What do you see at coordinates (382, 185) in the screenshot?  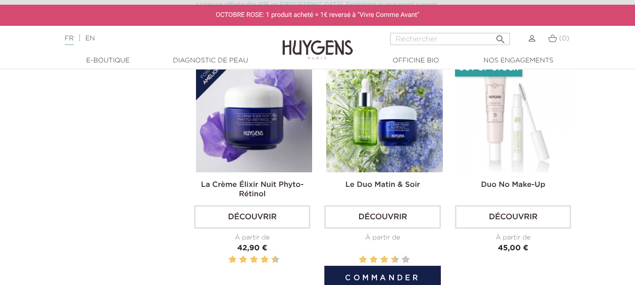 I see `a: Le Duo Matin & Soir` at bounding box center [382, 185].